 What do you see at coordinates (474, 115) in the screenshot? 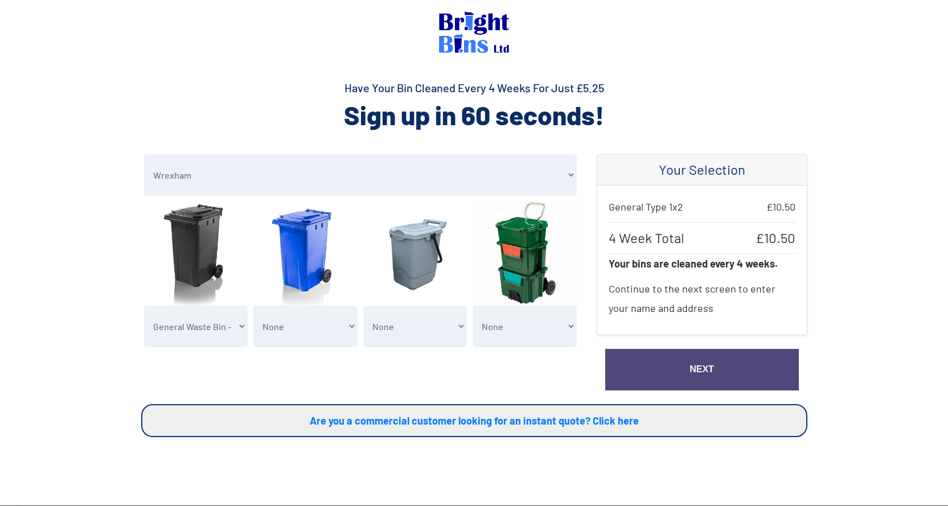
I see `h2: Sign up in 60 seconds!` at bounding box center [474, 115].